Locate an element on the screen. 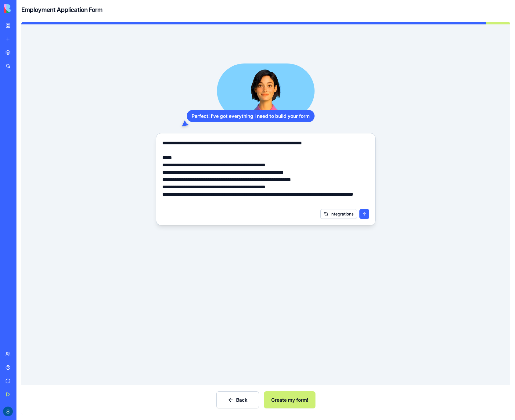 The image size is (515, 420). div: Perfect! I've got everything I need to build your form is located at coordinates (250, 116).